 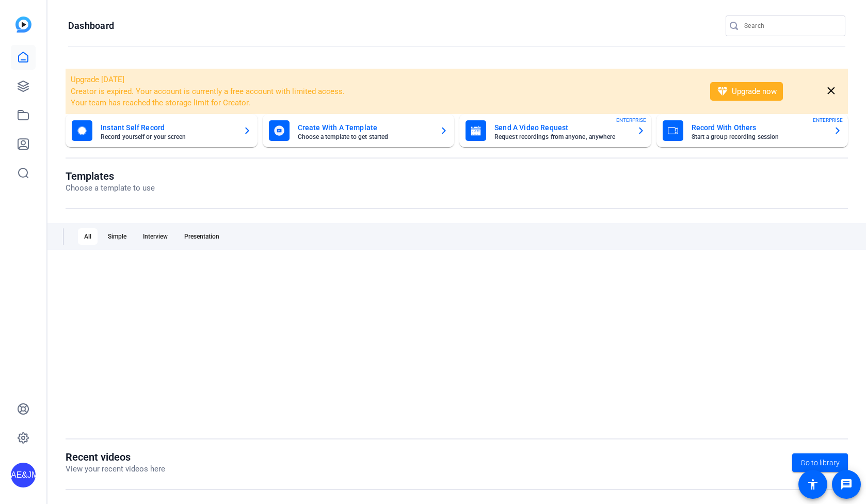 What do you see at coordinates (23, 475) in the screenshot?
I see `div: AE&JMLDBRP` at bounding box center [23, 475].